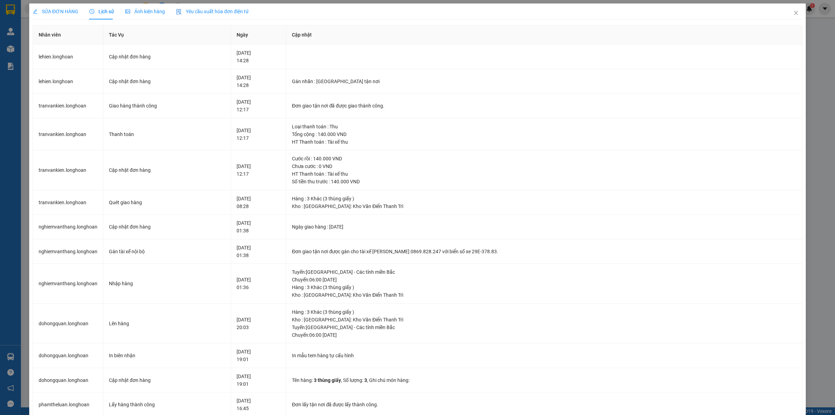 Image resolution: width=835 pixels, height=415 pixels. Describe the element at coordinates (258, 35) in the screenshot. I see `th: Ngày` at that location.